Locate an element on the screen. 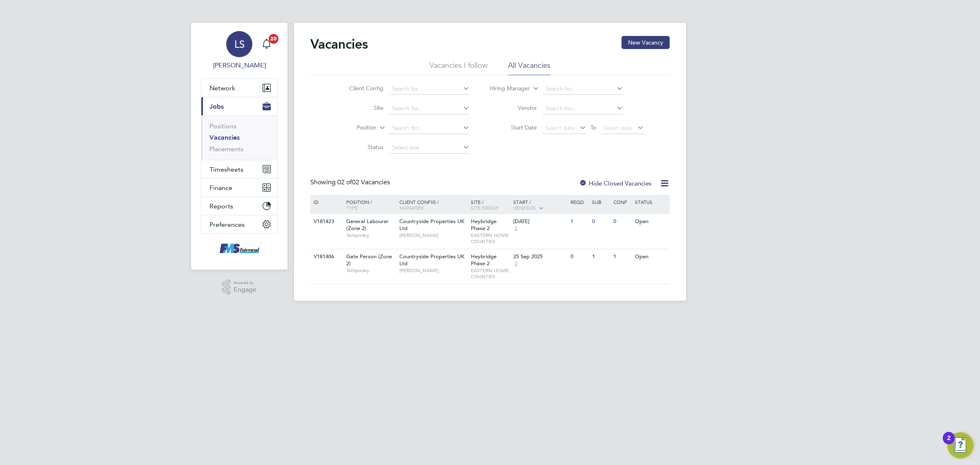 The height and width of the screenshot is (465, 980). nav: Main navigation is located at coordinates (239, 146).